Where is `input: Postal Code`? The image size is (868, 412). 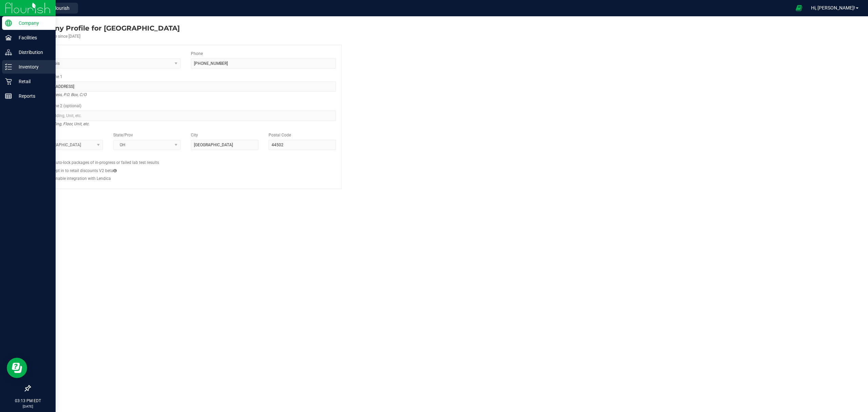
input: Postal Code is located at coordinates (302, 145).